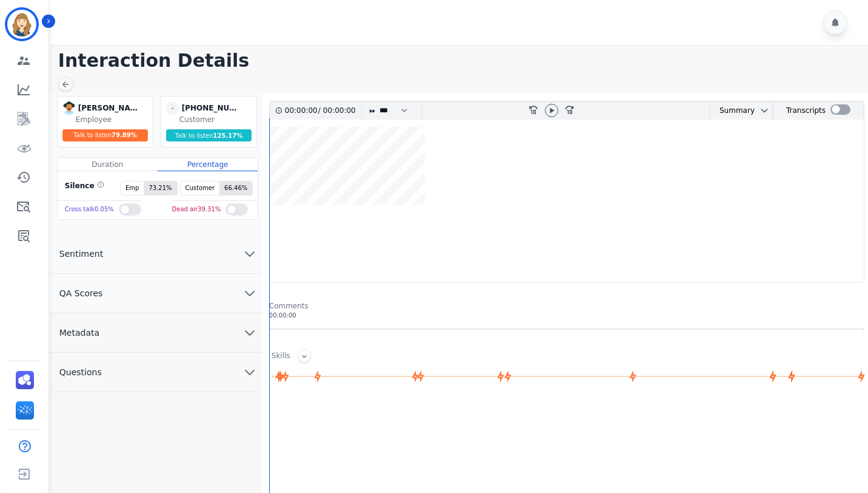 The image size is (868, 493). I want to click on button: Metadata chevron down, so click(155, 332).